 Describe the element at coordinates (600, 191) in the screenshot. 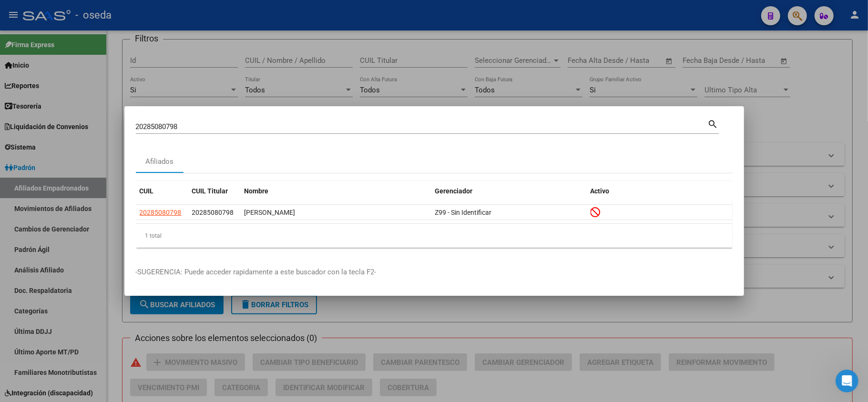

I see `span: Activo` at that location.